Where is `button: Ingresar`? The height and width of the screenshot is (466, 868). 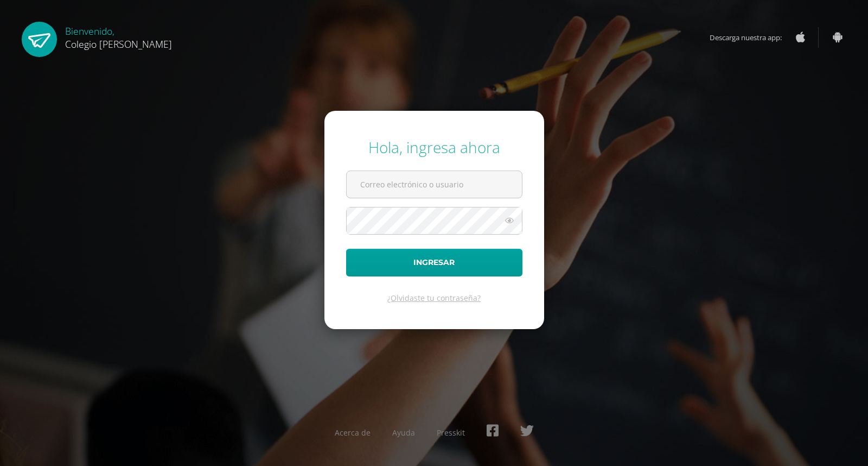 button: Ingresar is located at coordinates (434, 262).